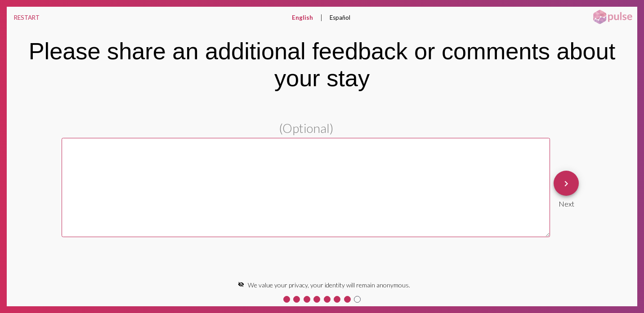  I want to click on mat-icon: visibility_off, so click(241, 284).